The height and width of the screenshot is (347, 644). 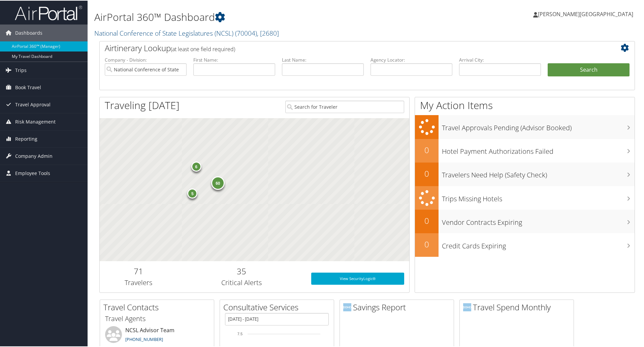 I want to click on button: Search, so click(x=588, y=69).